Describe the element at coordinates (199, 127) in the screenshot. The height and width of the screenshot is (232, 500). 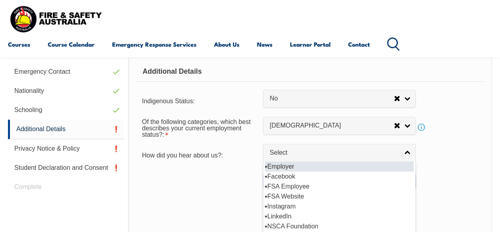
I see `div: Of the following categories, which best describes your current employment status? is required.` at that location.